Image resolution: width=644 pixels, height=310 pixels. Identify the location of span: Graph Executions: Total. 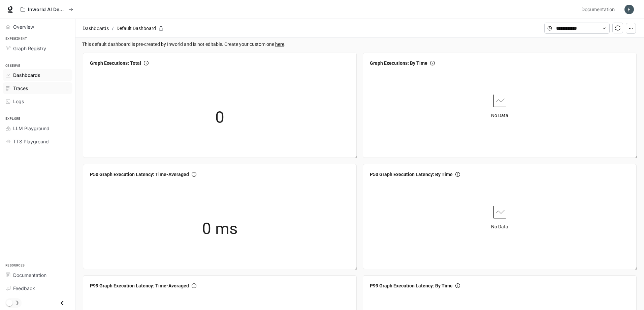
(115, 63).